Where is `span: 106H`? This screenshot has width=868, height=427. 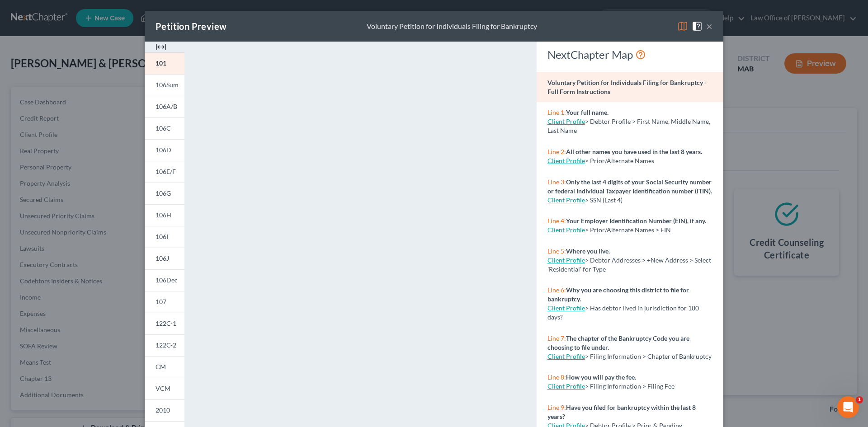
span: 106H is located at coordinates (163, 215).